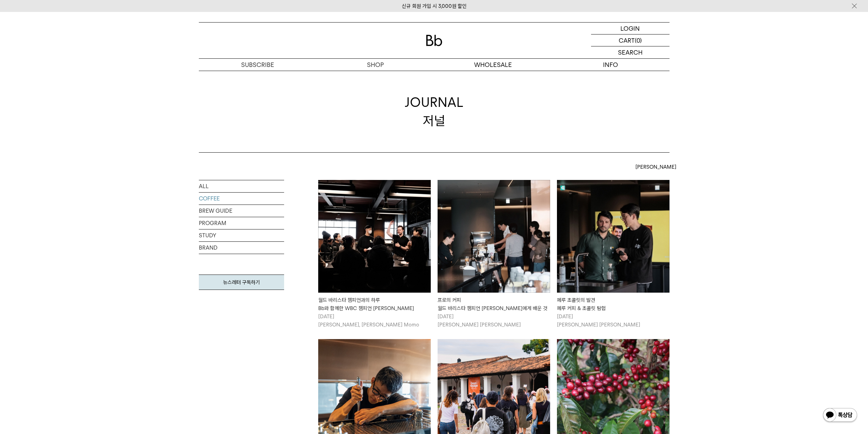 The width and height of the screenshot is (868, 434). Describe the element at coordinates (241, 235) in the screenshot. I see `a: STUDY` at that location.